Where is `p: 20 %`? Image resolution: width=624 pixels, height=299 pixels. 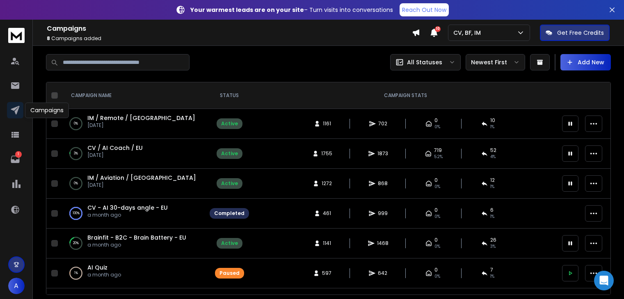
p: 20 % is located at coordinates (76, 244).